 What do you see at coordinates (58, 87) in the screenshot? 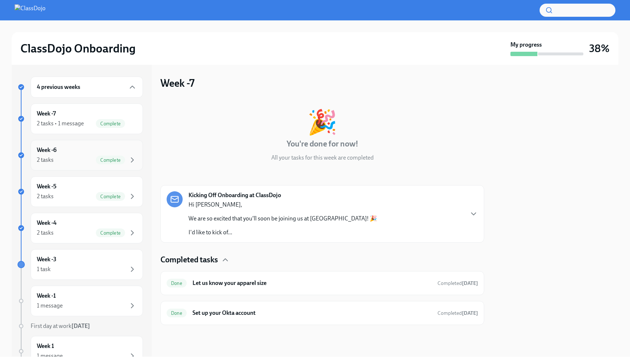
I see `h6: 4 previous weeks` at bounding box center [58, 87].